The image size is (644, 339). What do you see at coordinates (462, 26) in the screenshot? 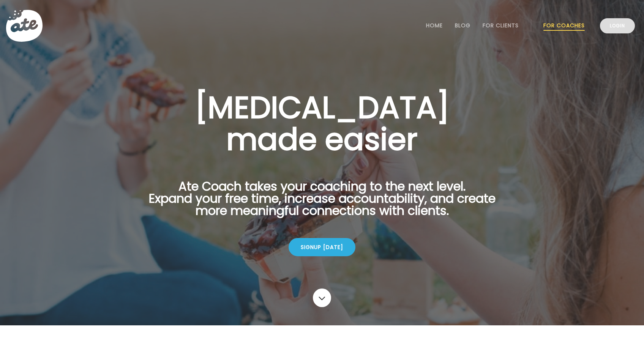
I see `a: Blog` at bounding box center [462, 26].